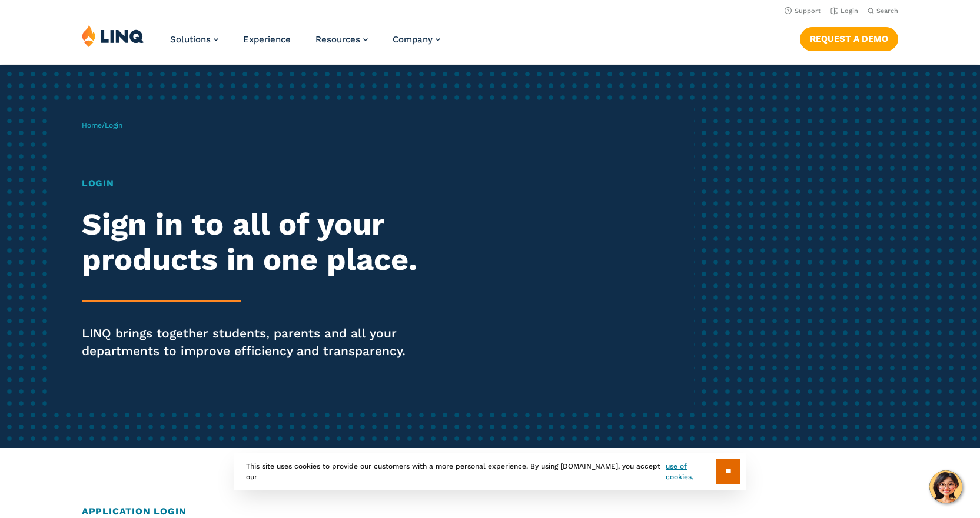  I want to click on p: LINQ brings together students, parents and all your departments to improve efficiency and transpa..., so click(270, 342).